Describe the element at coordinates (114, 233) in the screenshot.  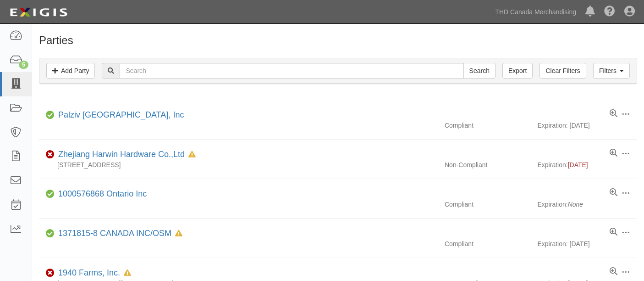
I see `a: 1371815-8 CANADA INC/OSM` at that location.